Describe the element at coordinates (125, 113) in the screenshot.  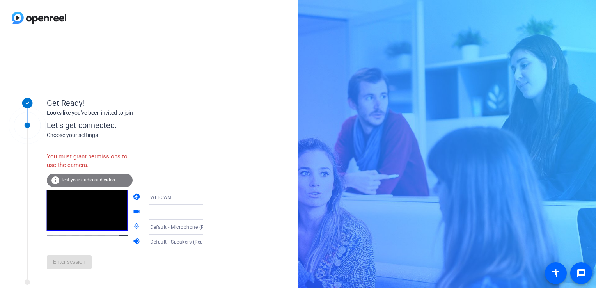
I see `div: Looks like you've been invited to join` at that location.